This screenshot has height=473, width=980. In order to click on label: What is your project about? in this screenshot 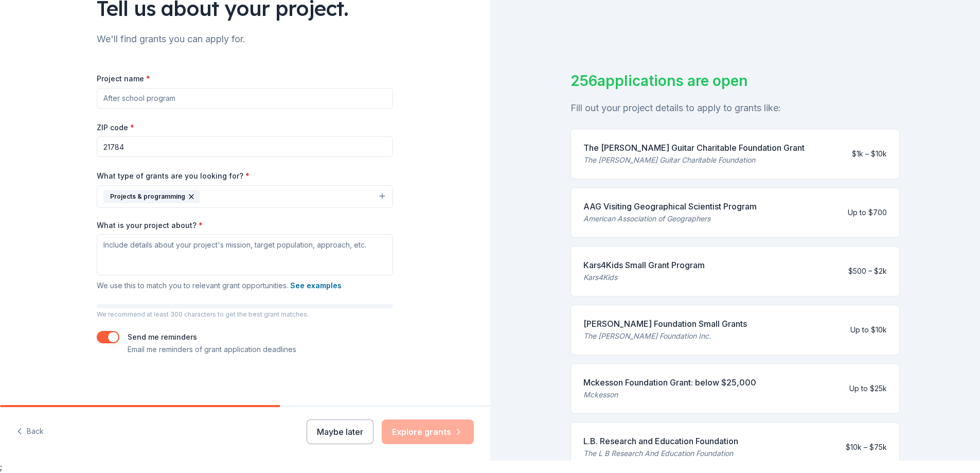, I will do `click(150, 225)`.